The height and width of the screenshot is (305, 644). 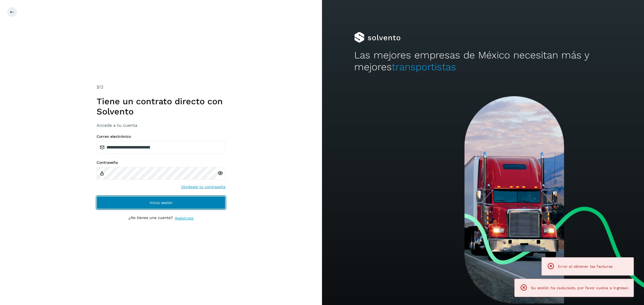 What do you see at coordinates (161, 125) in the screenshot?
I see `h3: Accede a tu cuenta` at bounding box center [161, 125].